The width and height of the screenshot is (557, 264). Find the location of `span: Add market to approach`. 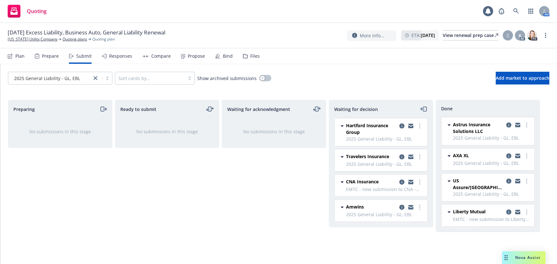

span: Add market to approach is located at coordinates (523, 78).